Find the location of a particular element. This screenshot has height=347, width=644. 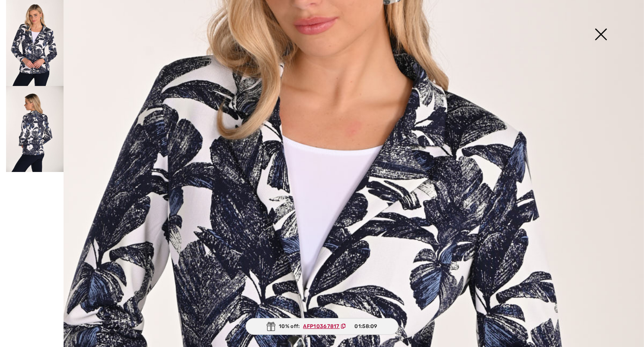

img: Floral Long-Sleeve Blazer Style 266340. 2 is located at coordinates (34, 129).